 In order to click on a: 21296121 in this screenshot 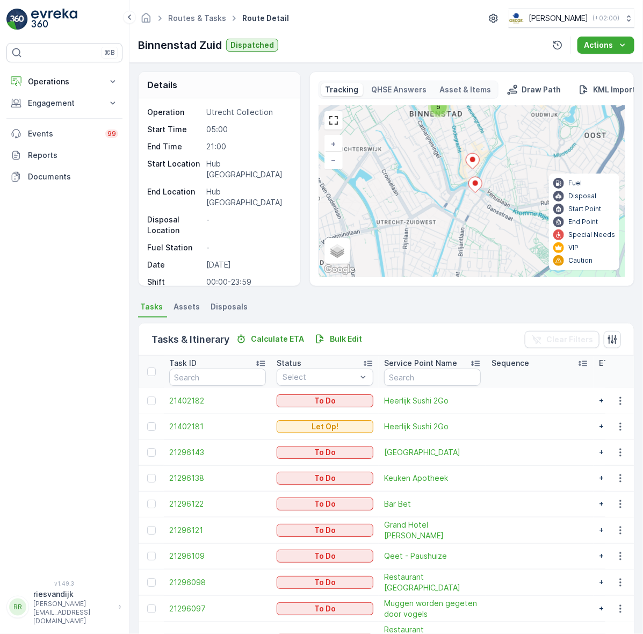, I will do `click(218, 530)`.